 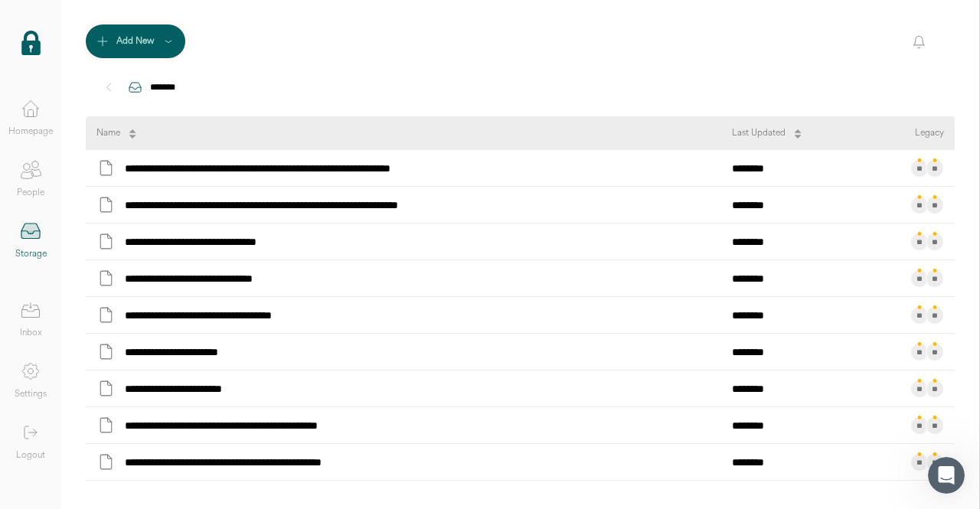 What do you see at coordinates (929, 133) in the screenshot?
I see `div: Legacy` at bounding box center [929, 133].